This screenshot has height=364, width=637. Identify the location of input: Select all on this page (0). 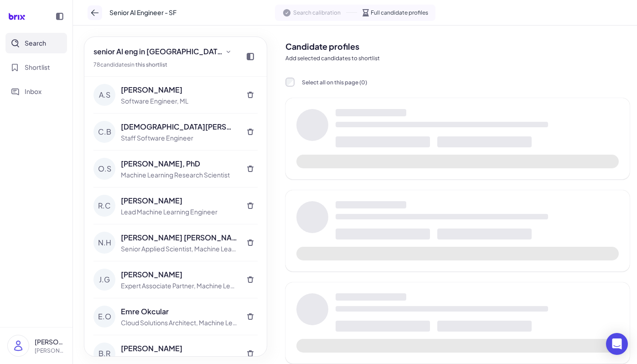
(290, 82).